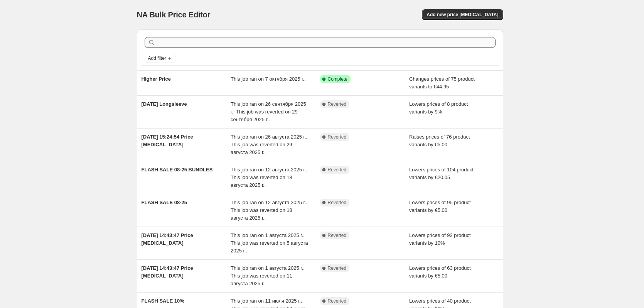 Image resolution: width=644 pixels, height=308 pixels. Describe the element at coordinates (267, 276) in the screenshot. I see `span: This job ran on 1 августа 2025 г.. This job was reverted on 11 августа 2025 г..` at that location.